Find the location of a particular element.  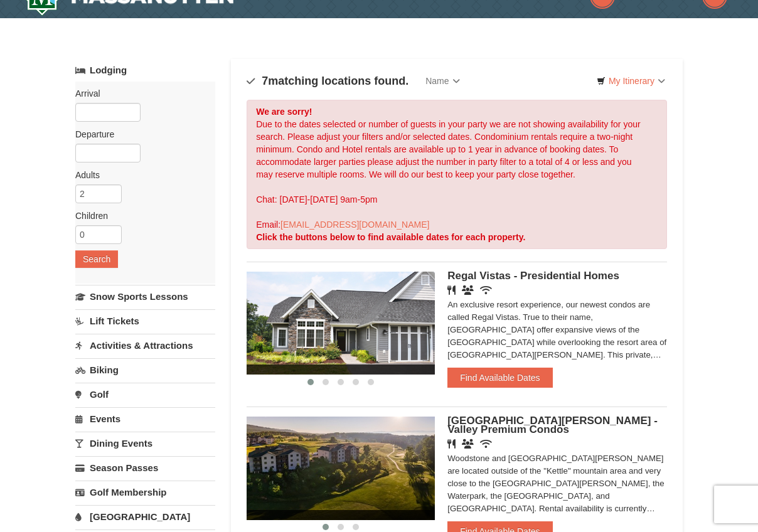

span: 7 is located at coordinates (265, 81).